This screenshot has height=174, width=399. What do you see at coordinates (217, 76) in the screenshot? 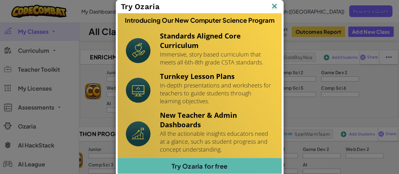
I see `h4: Turnkey Lesson Plans` at bounding box center [217, 76].